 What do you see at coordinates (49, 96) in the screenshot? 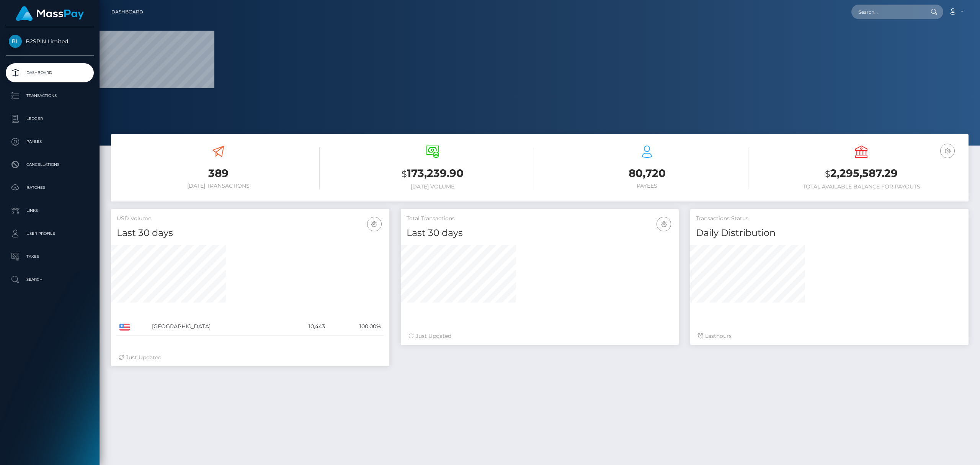
I see `p: Transactions` at bounding box center [49, 96].